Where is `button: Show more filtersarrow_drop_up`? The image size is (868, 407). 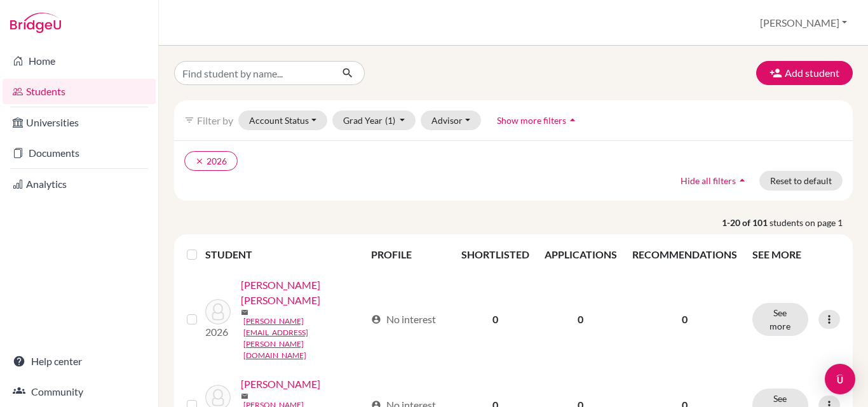
button: Show more filtersarrow_drop_up is located at coordinates (537, 120).